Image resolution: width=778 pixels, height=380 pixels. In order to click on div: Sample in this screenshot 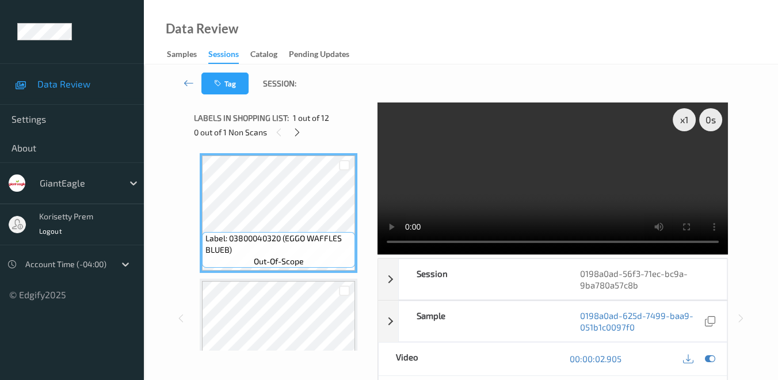, I will do `click(480, 321)`.